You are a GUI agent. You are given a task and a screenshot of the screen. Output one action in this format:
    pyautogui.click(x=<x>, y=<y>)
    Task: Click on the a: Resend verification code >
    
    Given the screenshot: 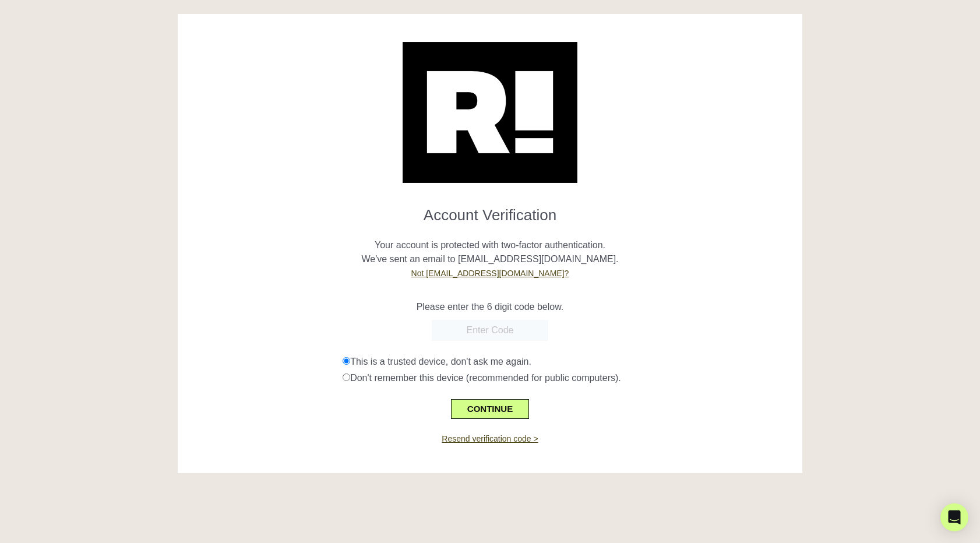 What is the action you would take?
    pyautogui.click(x=489, y=439)
    